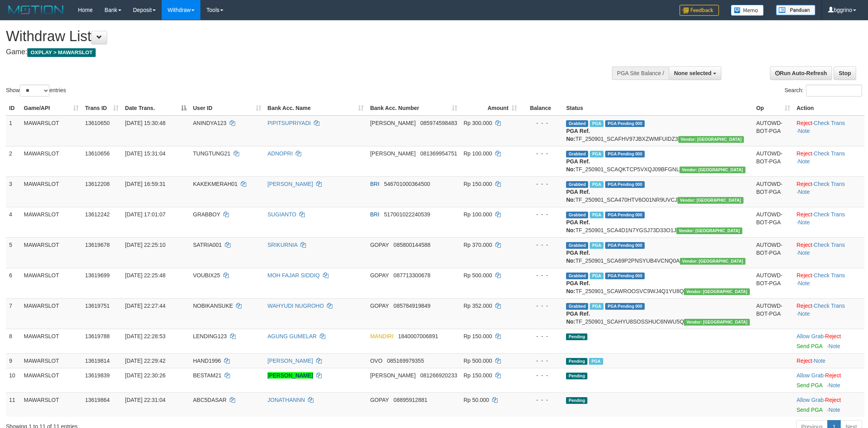 This screenshot has width=868, height=428. What do you see at coordinates (658, 313) in the screenshot?
I see `td: TF_250901_SCAHYU8SOSSHUC6NWU5Q` at bounding box center [658, 313].